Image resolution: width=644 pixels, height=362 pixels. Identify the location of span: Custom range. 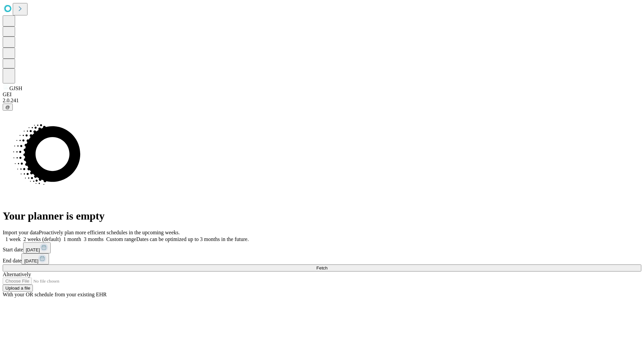
(121, 239).